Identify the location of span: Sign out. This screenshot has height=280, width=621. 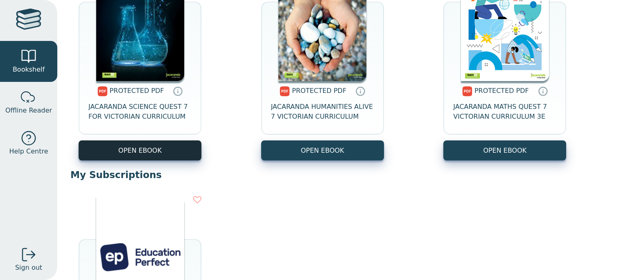
(29, 268).